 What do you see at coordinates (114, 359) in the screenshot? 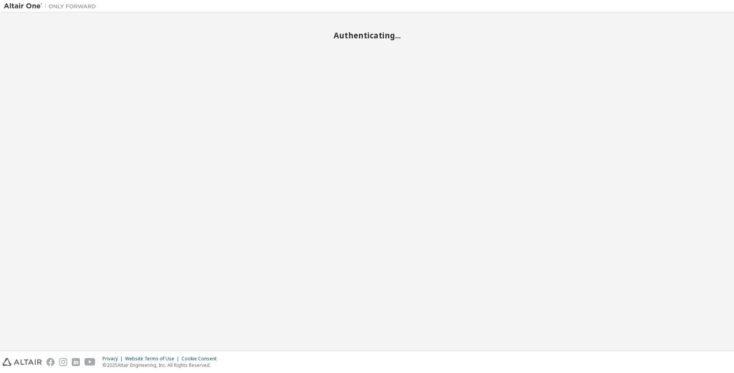
I see `div: Privacy` at bounding box center [114, 359].